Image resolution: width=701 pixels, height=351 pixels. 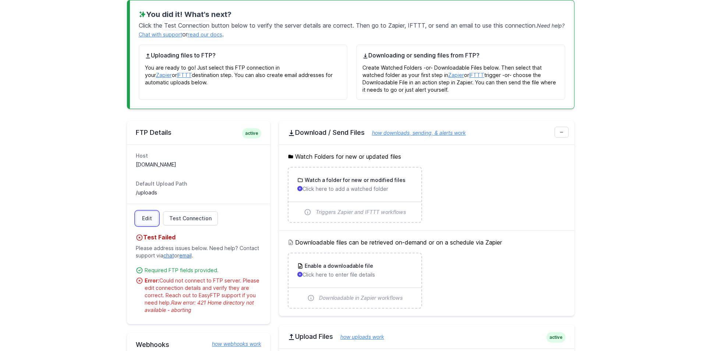 What do you see at coordinates (233, 344) in the screenshot?
I see `a: how webhooks work` at bounding box center [233, 344].